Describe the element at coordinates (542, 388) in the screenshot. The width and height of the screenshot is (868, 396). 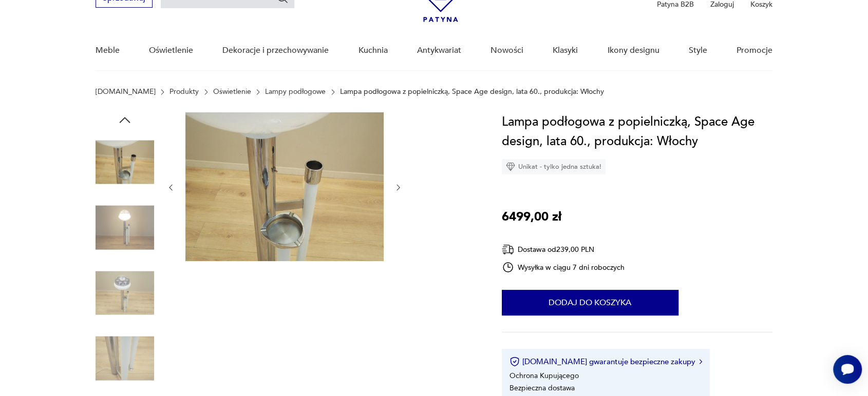
I see `li: Bezpieczna dostawa` at that location.